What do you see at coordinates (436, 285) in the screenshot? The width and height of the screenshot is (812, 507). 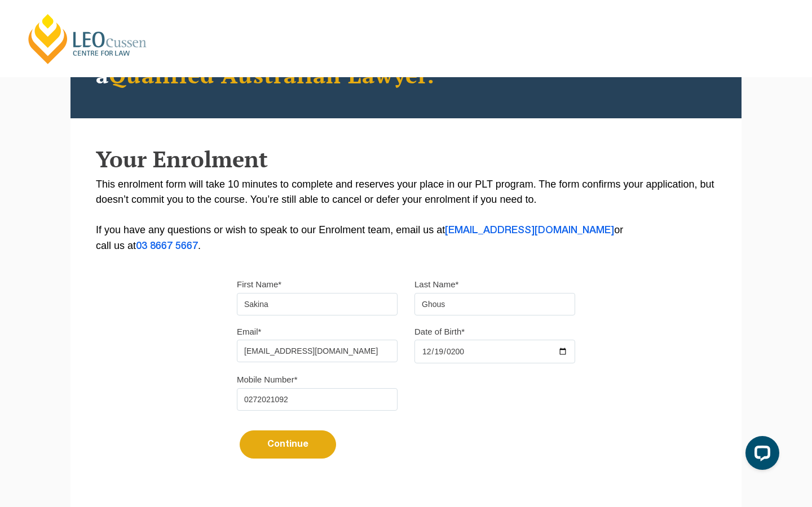 I see `label: Last Name*` at bounding box center [436, 285].